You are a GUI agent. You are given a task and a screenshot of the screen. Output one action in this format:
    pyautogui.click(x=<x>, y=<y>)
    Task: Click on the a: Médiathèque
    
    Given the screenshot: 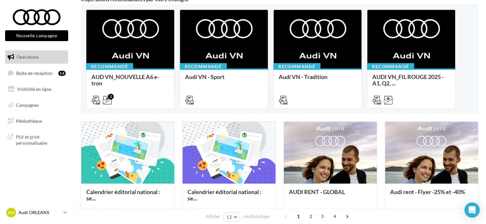 What is the action you would take?
    pyautogui.click(x=37, y=121)
    